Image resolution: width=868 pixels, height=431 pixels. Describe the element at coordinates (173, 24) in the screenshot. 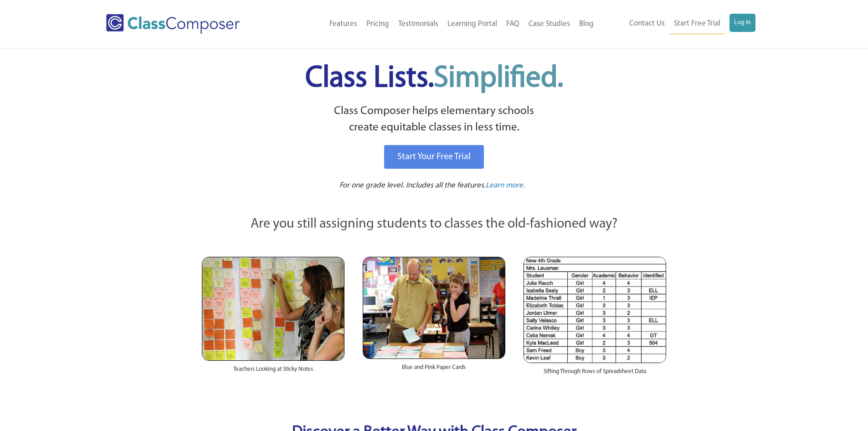

I see `img: Class Composer` at that location.